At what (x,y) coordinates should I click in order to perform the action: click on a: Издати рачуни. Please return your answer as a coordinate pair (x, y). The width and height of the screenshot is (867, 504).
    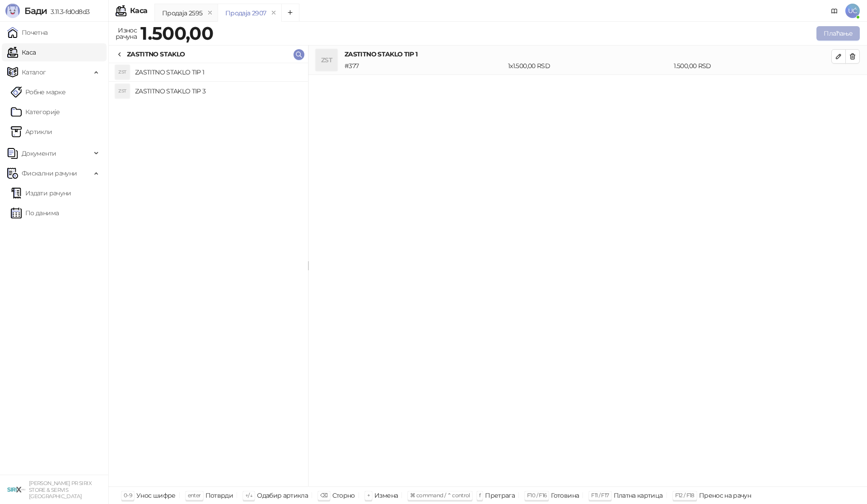
    Looking at the image, I should click on (41, 193).